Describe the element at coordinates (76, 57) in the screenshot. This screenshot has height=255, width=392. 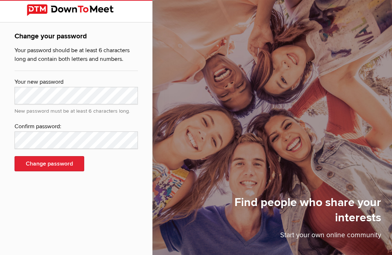
I see `p: Your password should be at least 6 characters long and contain both letters and numbers.` at that location.